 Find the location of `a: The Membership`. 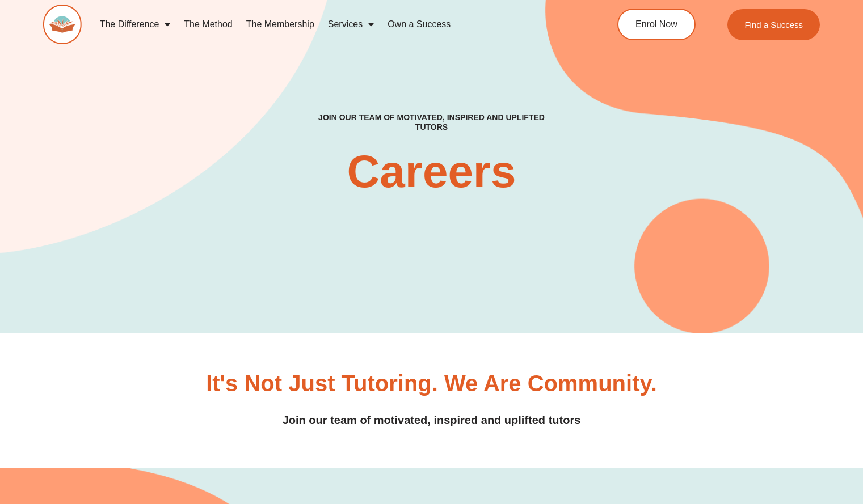

a: The Membership is located at coordinates (280, 24).